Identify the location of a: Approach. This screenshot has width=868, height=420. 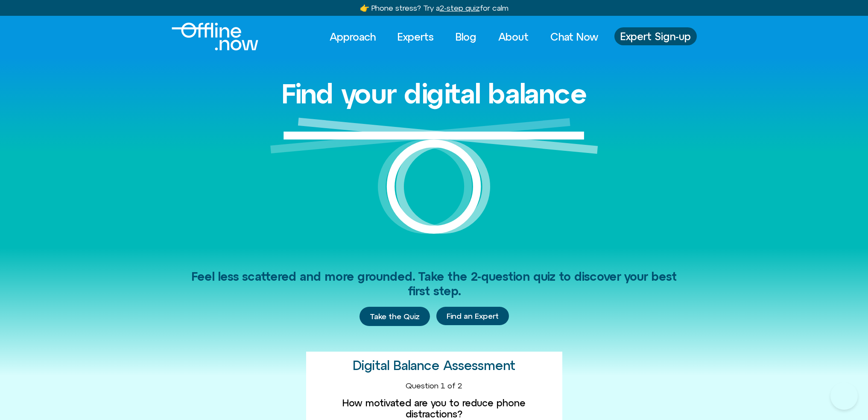
(353, 37).